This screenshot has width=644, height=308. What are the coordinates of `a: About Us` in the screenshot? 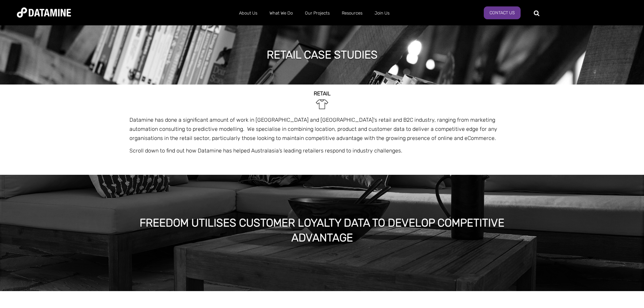 It's located at (248, 13).